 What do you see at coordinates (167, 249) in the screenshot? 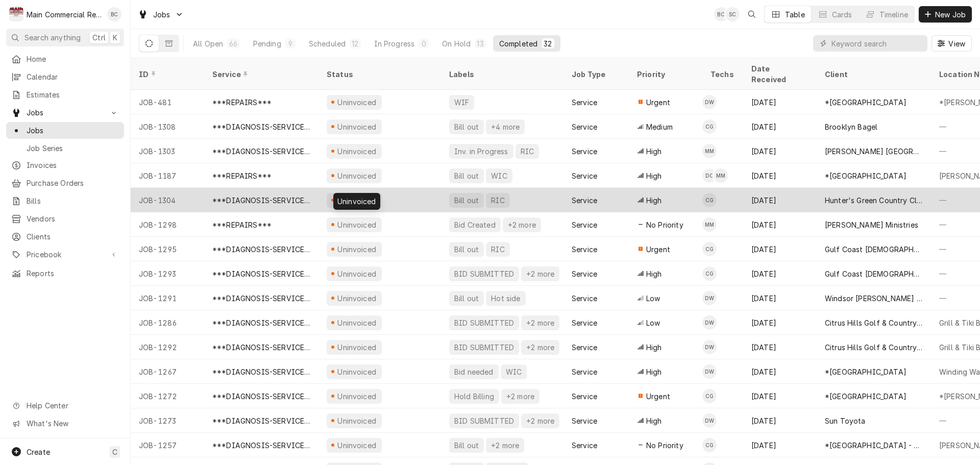
I see `div: JOB-1295` at bounding box center [167, 249].